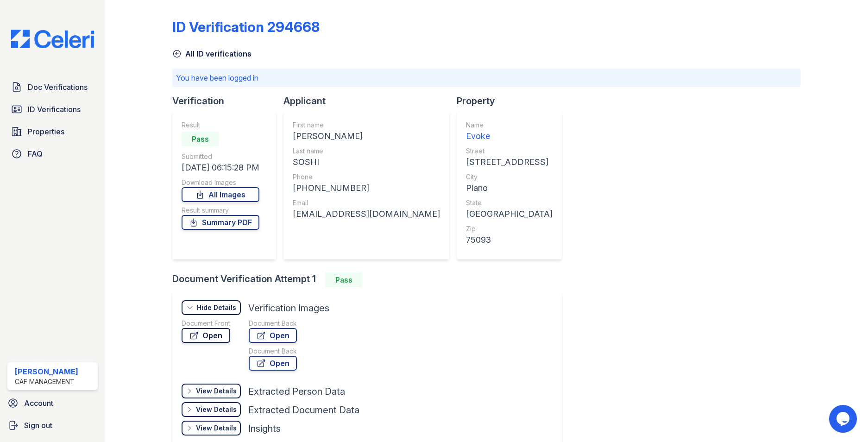  Describe the element at coordinates (509, 229) in the screenshot. I see `div: Zip` at that location.